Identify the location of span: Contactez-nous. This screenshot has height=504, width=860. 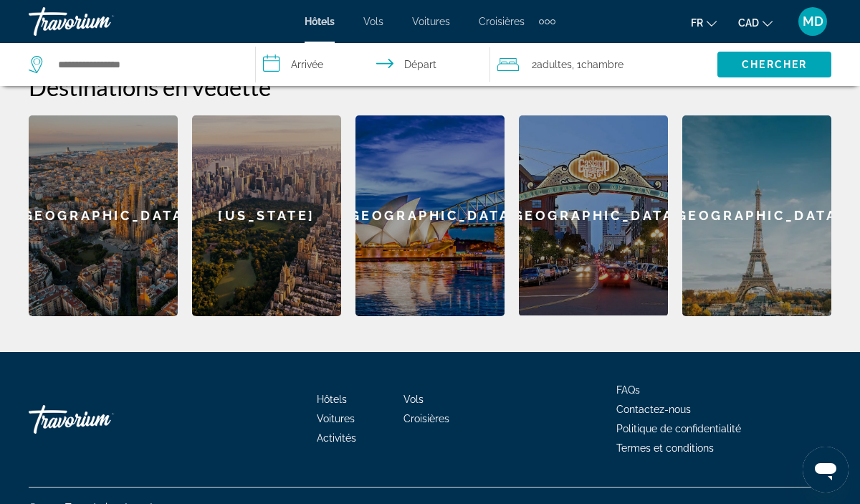
(654, 409).